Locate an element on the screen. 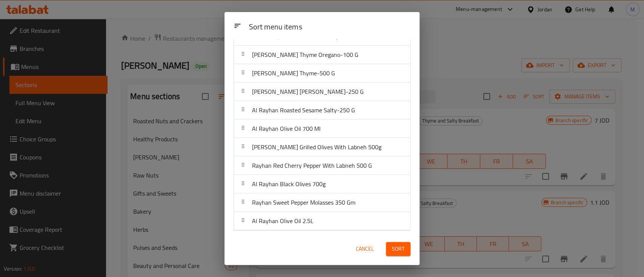  span: Al Rayhan Black Olives 700g is located at coordinates (289, 184).